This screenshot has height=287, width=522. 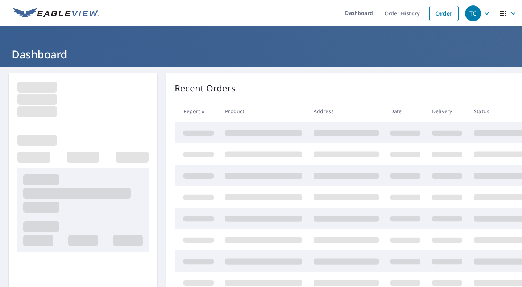 I want to click on th: Address, so click(x=346, y=111).